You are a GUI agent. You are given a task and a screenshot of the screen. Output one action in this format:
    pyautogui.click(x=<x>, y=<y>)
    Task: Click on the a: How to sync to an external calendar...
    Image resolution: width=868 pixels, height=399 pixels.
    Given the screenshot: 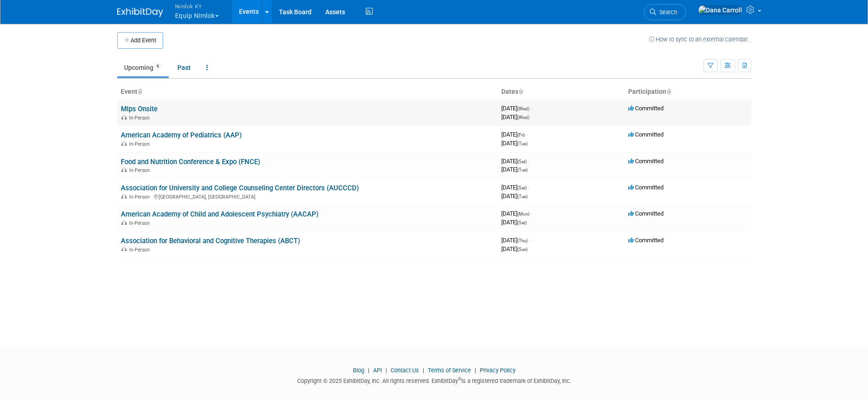 What is the action you would take?
    pyautogui.click(x=700, y=39)
    